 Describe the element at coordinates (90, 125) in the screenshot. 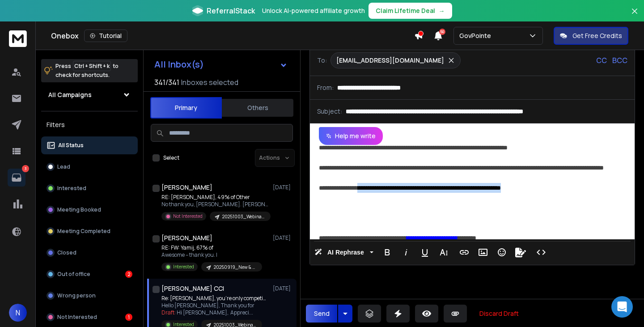

I see `h3: Filters` at that location.